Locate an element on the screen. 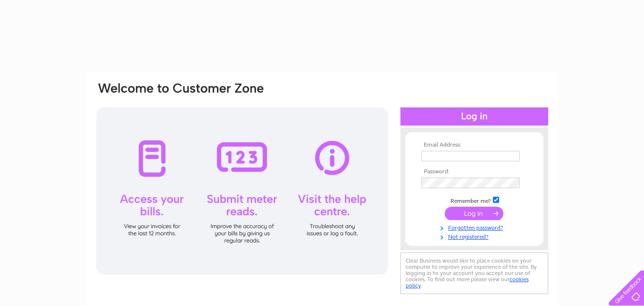  td: Remember me? is located at coordinates (474, 200).